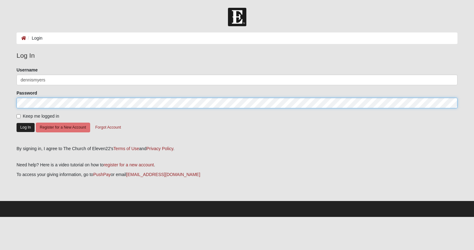 Image resolution: width=474 pixels, height=250 pixels. I want to click on img: Church of Eleven22 Logo, so click(237, 17).